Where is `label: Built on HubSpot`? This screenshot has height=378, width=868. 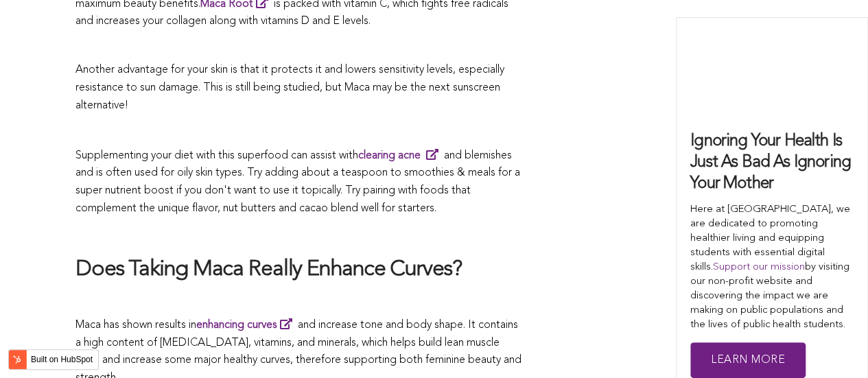
label: Built on HubSpot is located at coordinates (62, 360).